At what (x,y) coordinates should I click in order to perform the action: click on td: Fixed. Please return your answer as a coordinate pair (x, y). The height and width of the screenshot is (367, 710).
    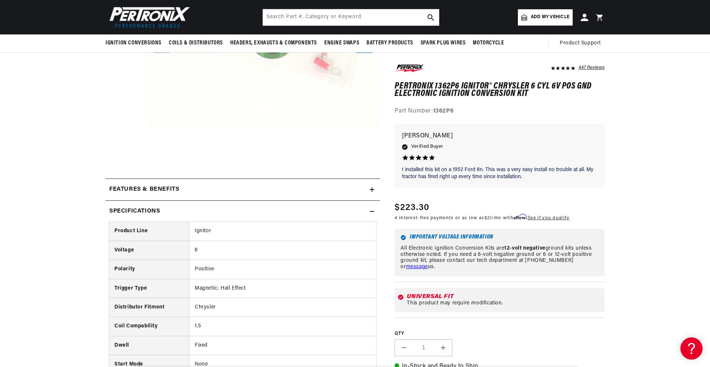
    Looking at the image, I should click on (282, 345).